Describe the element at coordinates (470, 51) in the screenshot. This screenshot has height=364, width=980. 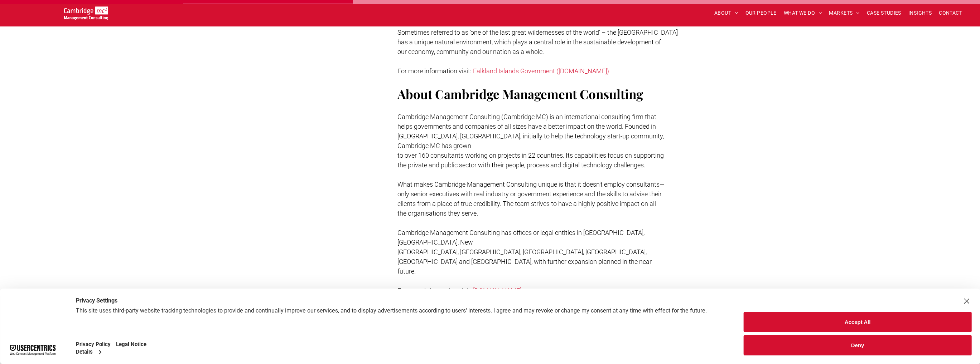
I see `span: our economy, community and our nation as a whole.` at that location.